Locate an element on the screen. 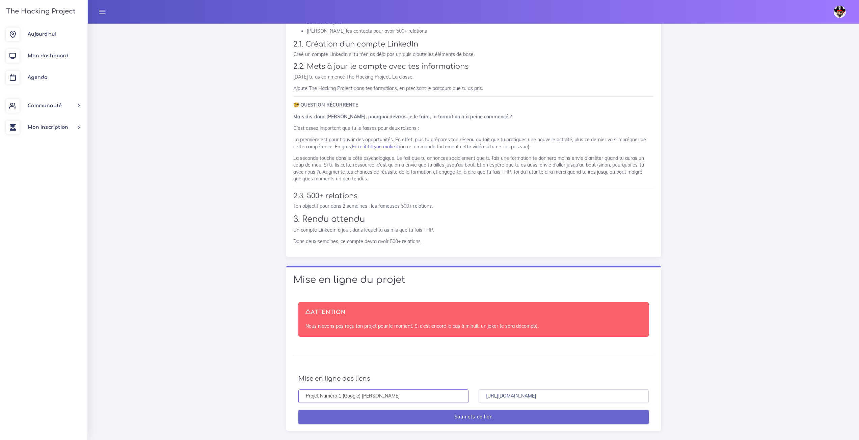 This screenshot has width=859, height=440. input: Nom du lien is located at coordinates (383, 397).